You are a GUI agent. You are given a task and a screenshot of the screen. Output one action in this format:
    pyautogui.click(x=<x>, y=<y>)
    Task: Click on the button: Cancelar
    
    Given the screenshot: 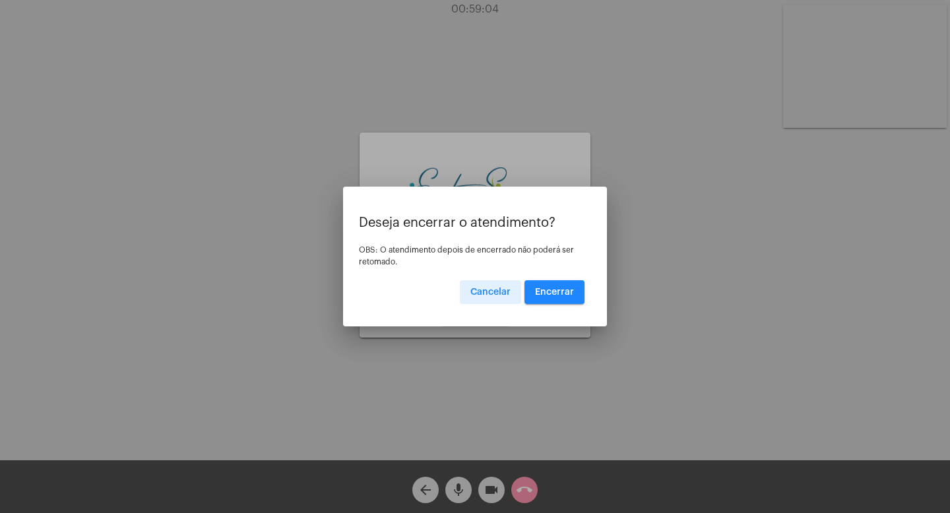 What is the action you would take?
    pyautogui.click(x=490, y=292)
    